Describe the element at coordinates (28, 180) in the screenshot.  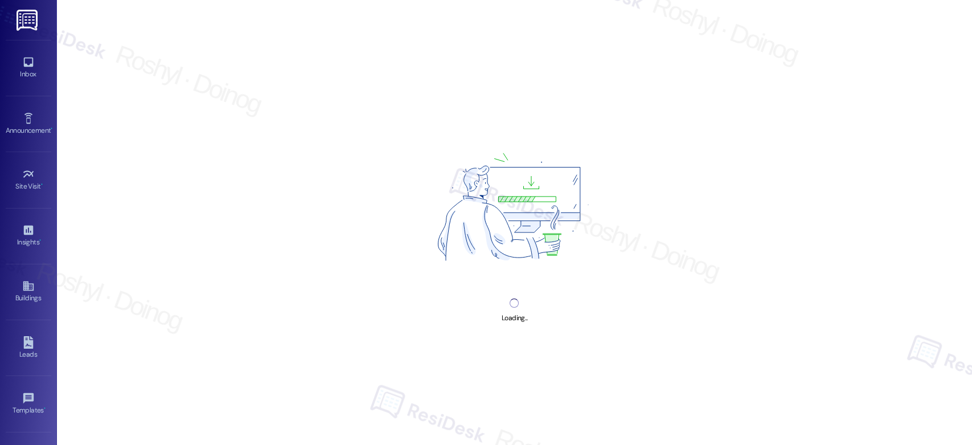
I see `a: Site Visit •` at that location.